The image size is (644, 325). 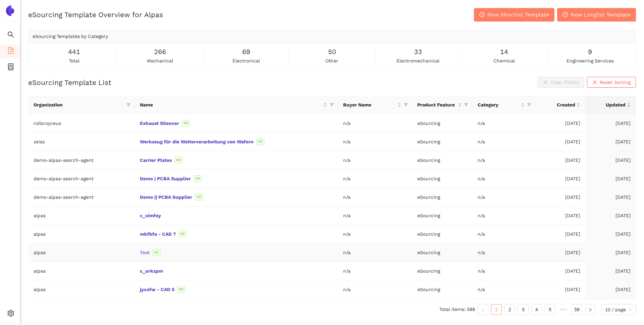 I want to click on td: zeiss, so click(x=81, y=142).